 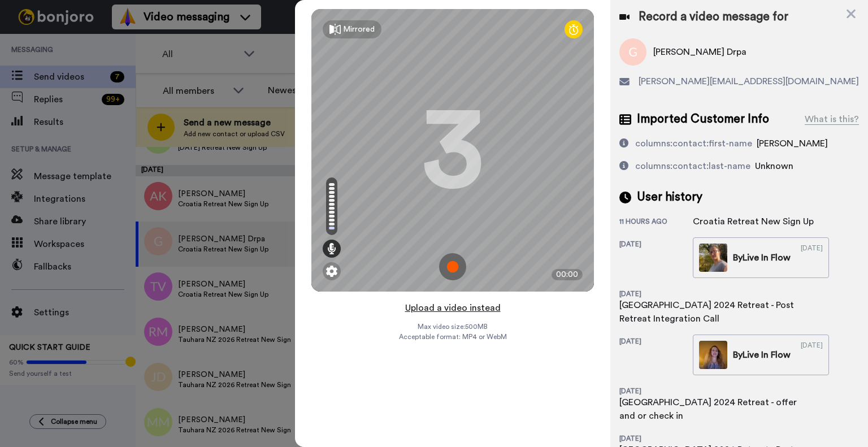 I want to click on span: Unknown, so click(x=775, y=166).